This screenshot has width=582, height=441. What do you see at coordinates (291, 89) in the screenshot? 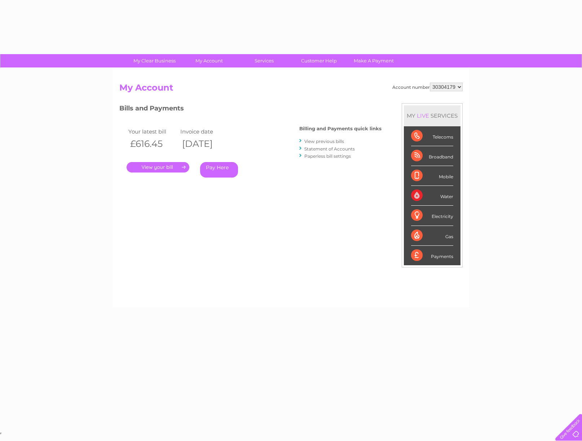
I see `h2: My Account` at bounding box center [291, 89].